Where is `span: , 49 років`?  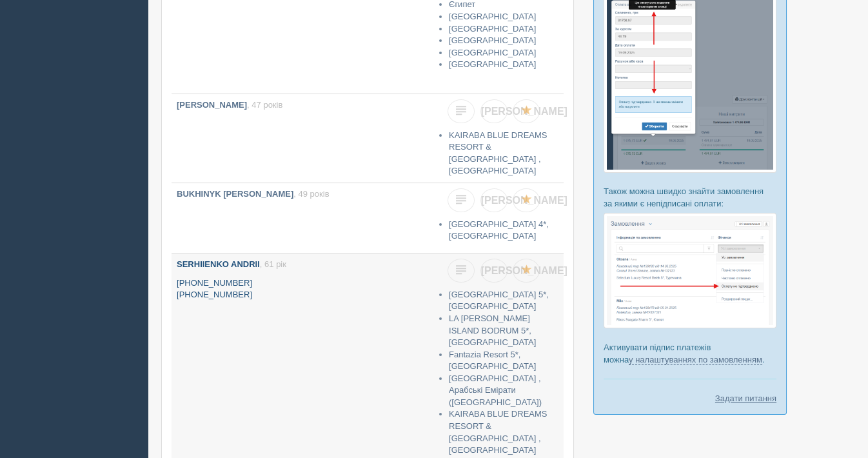
span: , 49 років is located at coordinates (311, 193).